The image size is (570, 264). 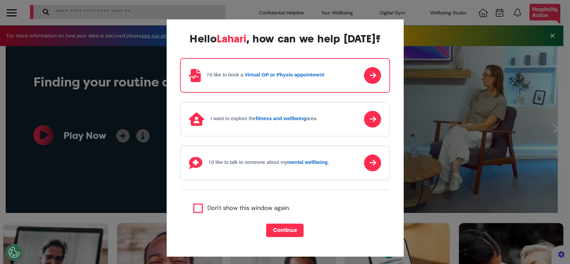 I want to click on strong: Virtual GP or Physio appointment, so click(x=285, y=74).